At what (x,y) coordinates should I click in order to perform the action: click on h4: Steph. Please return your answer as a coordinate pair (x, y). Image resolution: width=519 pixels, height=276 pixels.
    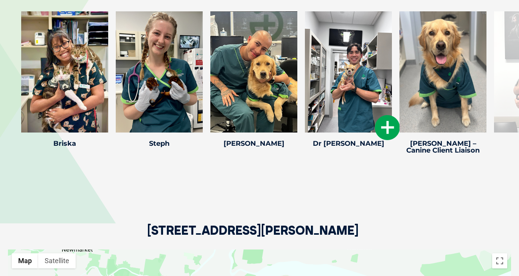
    Looking at the image, I should click on (159, 143).